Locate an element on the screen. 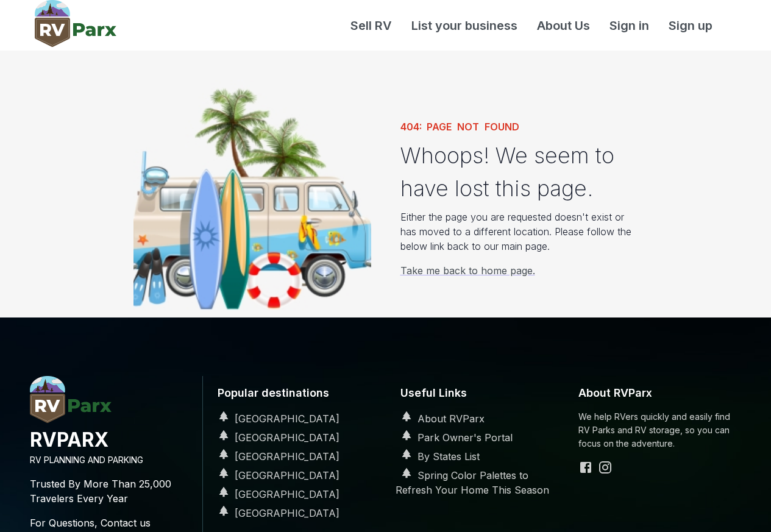  a: By States List is located at coordinates (437, 456).